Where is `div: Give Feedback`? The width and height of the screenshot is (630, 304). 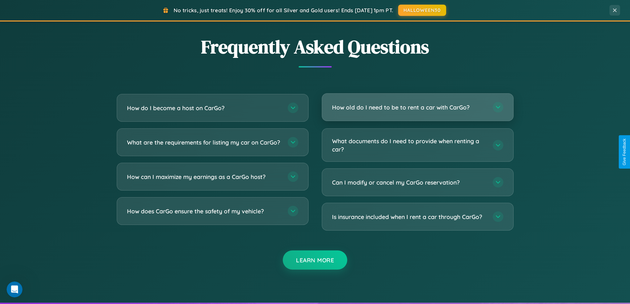 div: Give Feedback is located at coordinates (624, 152).